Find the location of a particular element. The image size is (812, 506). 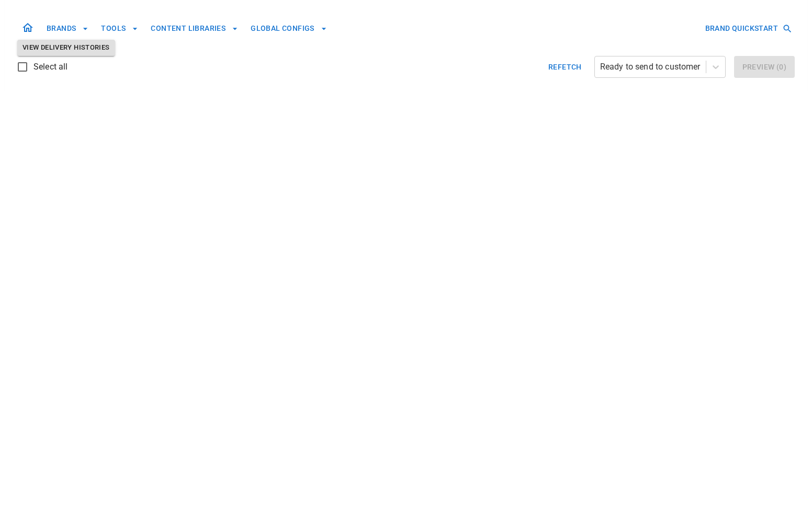

button: BRANDS is located at coordinates (68, 29).